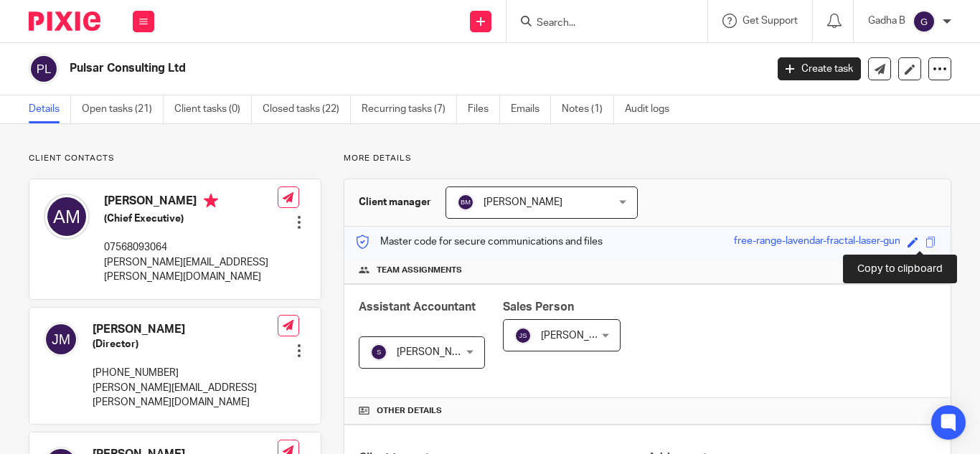 The height and width of the screenshot is (454, 980). I want to click on p: Master code for secure communications and files, so click(479, 241).